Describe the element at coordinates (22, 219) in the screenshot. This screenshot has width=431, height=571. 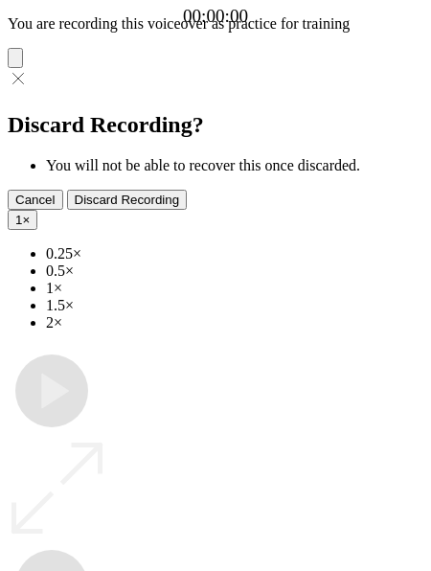
I see `button: 1×` at that location.